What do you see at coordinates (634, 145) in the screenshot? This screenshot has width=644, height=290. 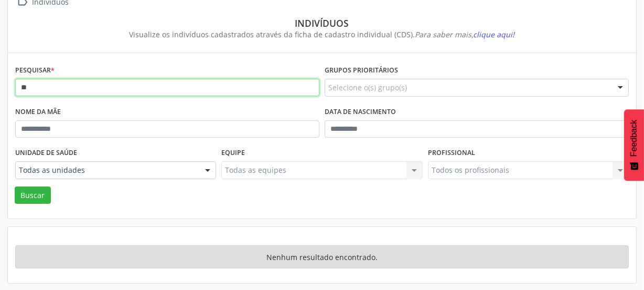 I see `button: Feedback - Mostrar pesquisa` at bounding box center [634, 145].